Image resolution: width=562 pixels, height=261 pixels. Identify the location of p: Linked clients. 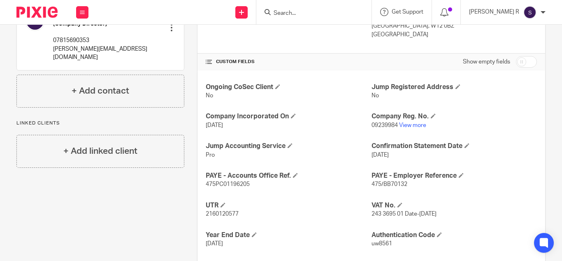
(100, 123).